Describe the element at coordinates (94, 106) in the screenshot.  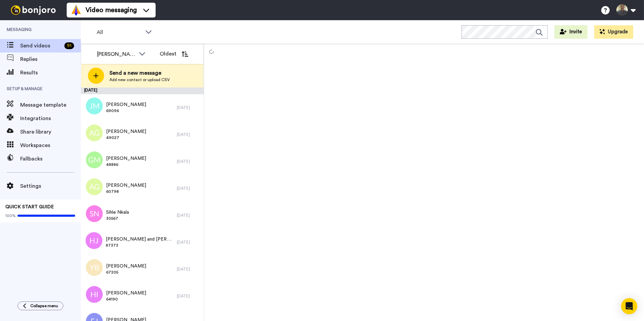
I see `img: jm.png` at that location.